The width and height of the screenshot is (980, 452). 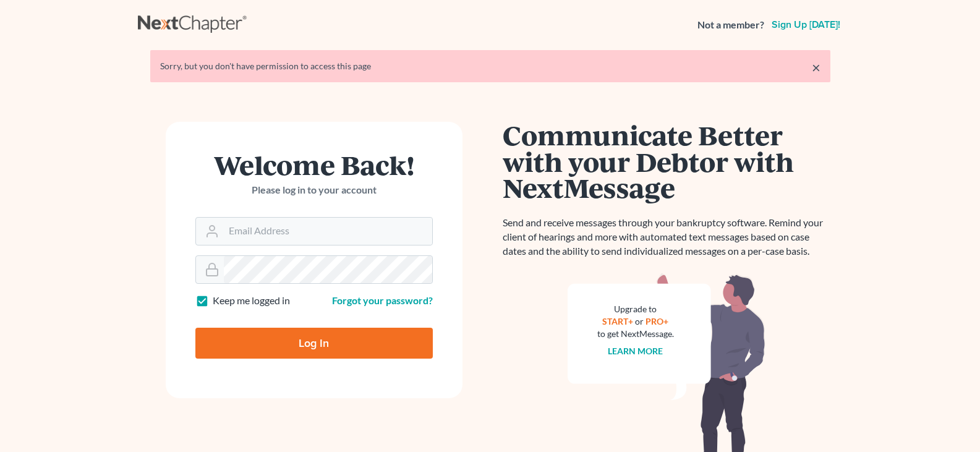 I want to click on a: PRO+, so click(x=657, y=320).